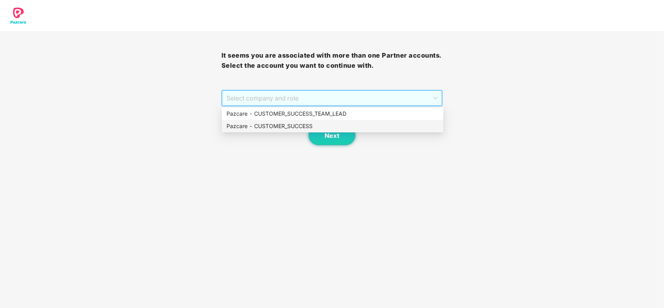 Image resolution: width=664 pixels, height=308 pixels. I want to click on div: Pazcare - CUSTOMER_SUCCESS_TEAM_LEAD, so click(333, 114).